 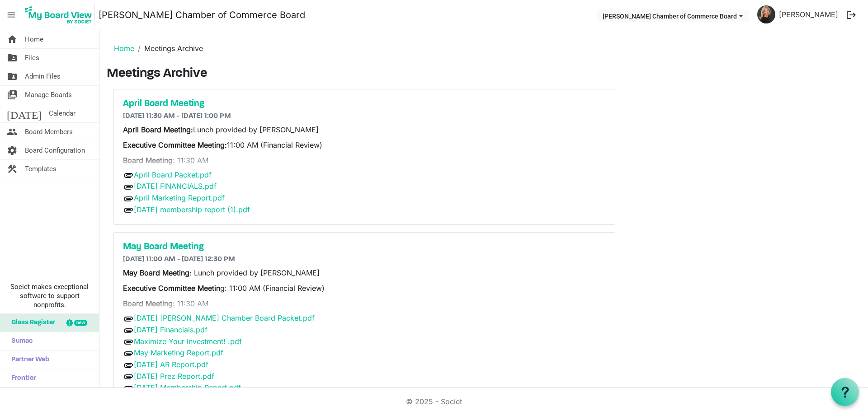 I want to click on h3: Meetings Archive, so click(x=483, y=74).